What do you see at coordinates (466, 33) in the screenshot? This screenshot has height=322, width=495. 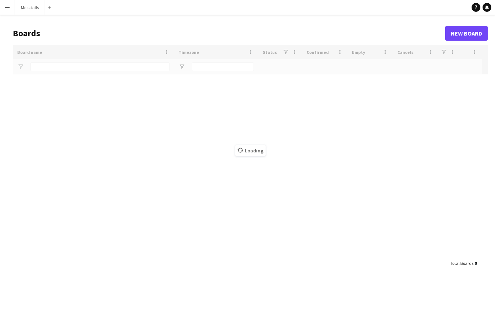 I see `a: New Board` at bounding box center [466, 33].